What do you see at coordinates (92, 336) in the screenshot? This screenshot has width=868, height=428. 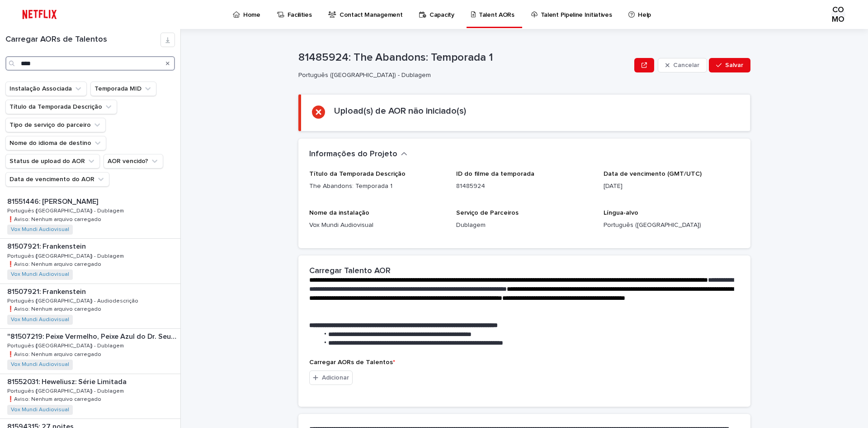 I see `p: "81507219: Peixe Vermelho, Peixe Azul do Dr. Seuss: Temporada 2"` at bounding box center [92, 336].